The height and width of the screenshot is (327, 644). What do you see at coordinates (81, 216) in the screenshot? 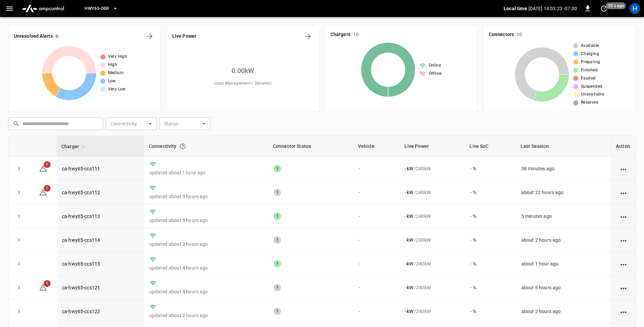
I see `a: ca-hwy65-ccs113` at bounding box center [81, 216].